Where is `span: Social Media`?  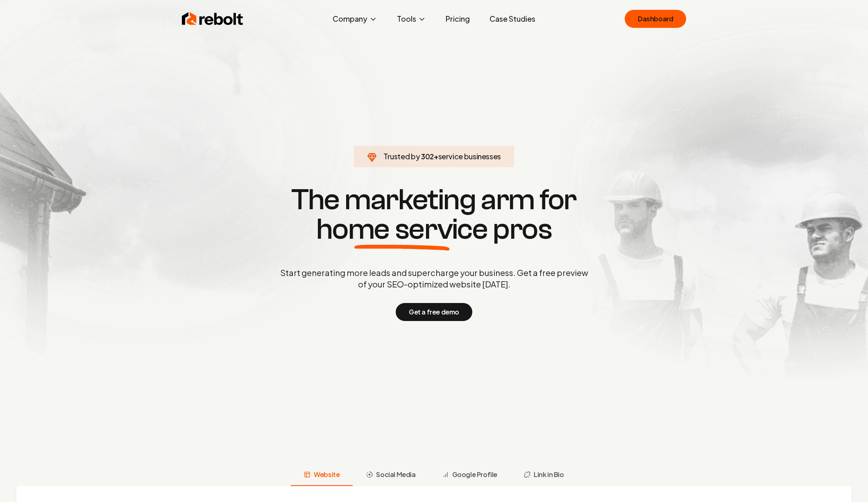 span: Social Media is located at coordinates (396, 475).